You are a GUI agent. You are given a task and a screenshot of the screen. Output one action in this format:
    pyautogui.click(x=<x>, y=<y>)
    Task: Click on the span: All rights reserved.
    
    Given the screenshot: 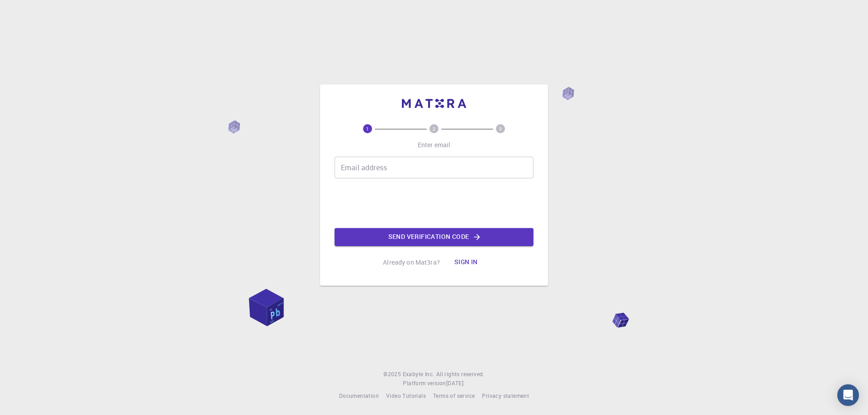 What is the action you would take?
    pyautogui.click(x=460, y=374)
    